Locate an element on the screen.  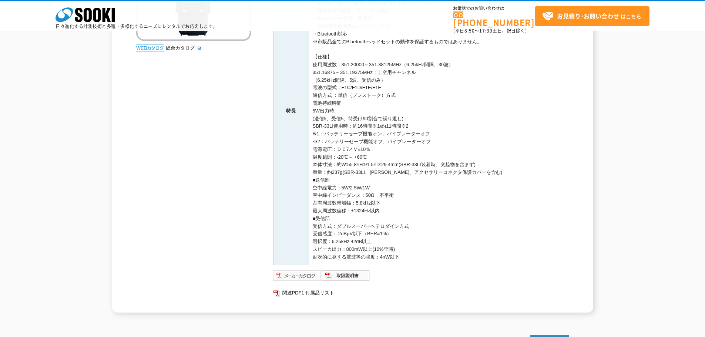
span: お電話でのお問い合わせは is located at coordinates (494, 9).